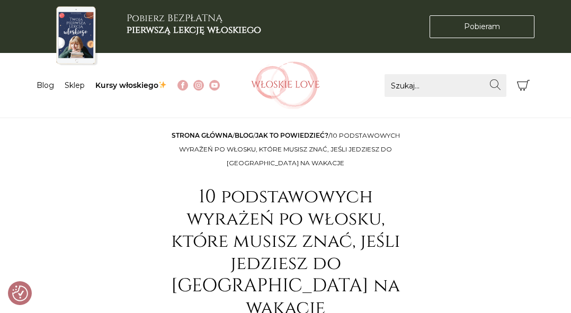  Describe the element at coordinates (194, 30) in the screenshot. I see `b: pierwszą lekcję włoskiego` at that location.